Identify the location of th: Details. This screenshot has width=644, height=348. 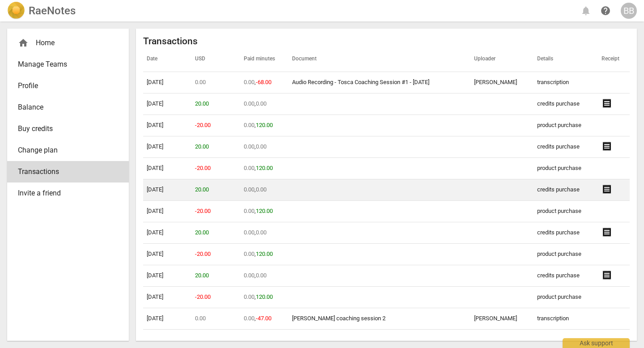
(565, 59).